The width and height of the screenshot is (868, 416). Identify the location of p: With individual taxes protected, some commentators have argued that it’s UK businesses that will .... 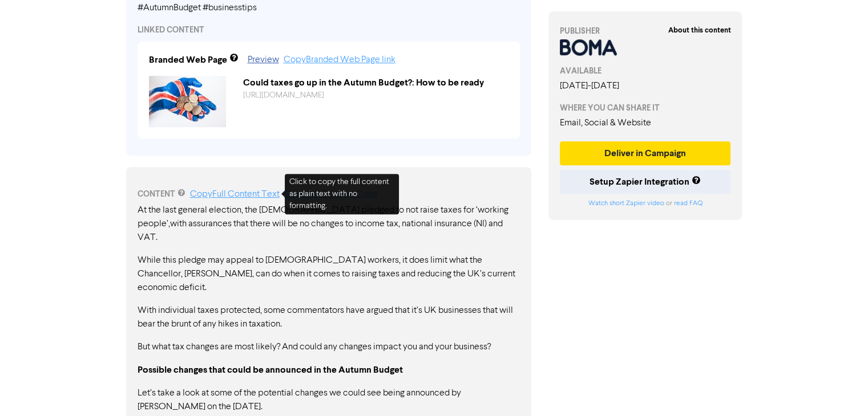
(328, 317).